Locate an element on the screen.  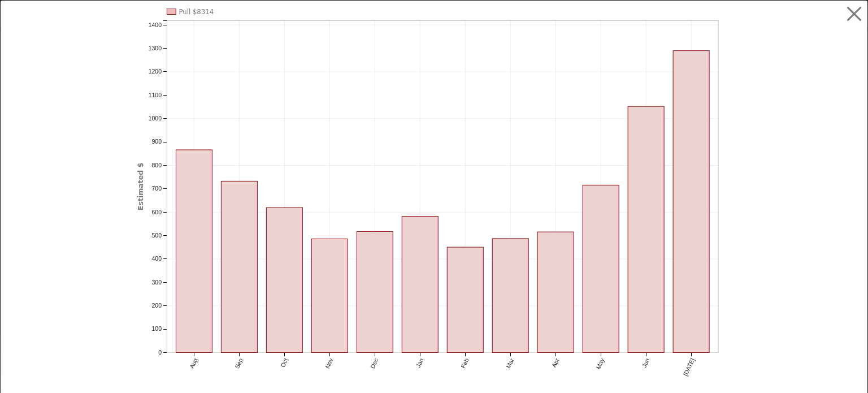
text: Jan is located at coordinates (420, 363).